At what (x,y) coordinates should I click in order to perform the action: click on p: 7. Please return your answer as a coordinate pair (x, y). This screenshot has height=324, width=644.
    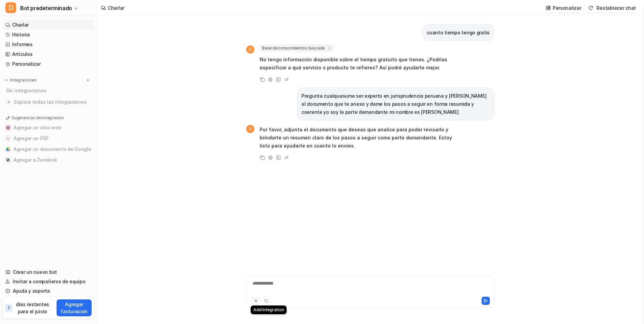
    Looking at the image, I should click on (9, 308).